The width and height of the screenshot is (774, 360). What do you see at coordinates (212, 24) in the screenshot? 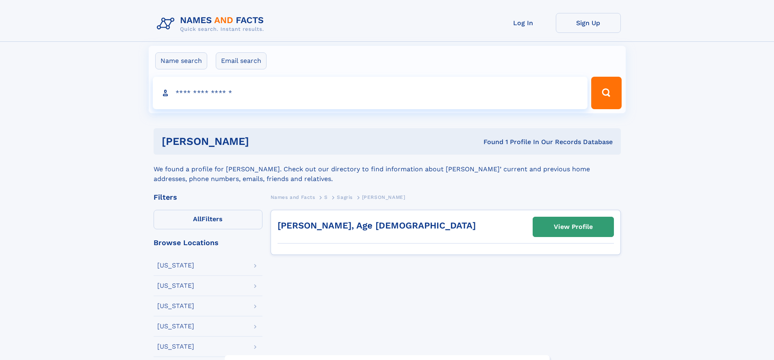
I see `img: Logo Names and Facts` at bounding box center [212, 24].